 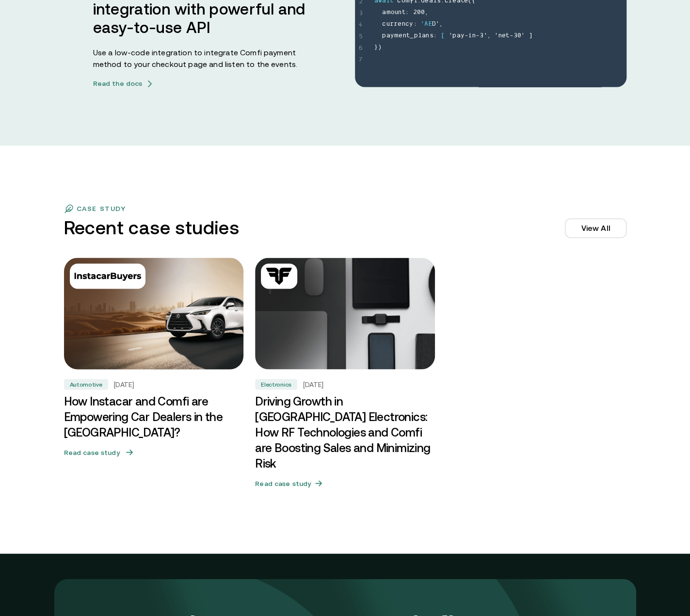 What do you see at coordinates (430, 24) in the screenshot?
I see `span: E` at bounding box center [430, 24].